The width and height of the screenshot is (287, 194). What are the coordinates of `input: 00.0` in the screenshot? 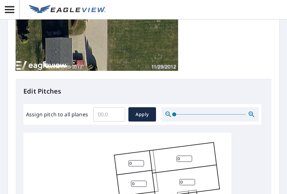 It's located at (109, 114).